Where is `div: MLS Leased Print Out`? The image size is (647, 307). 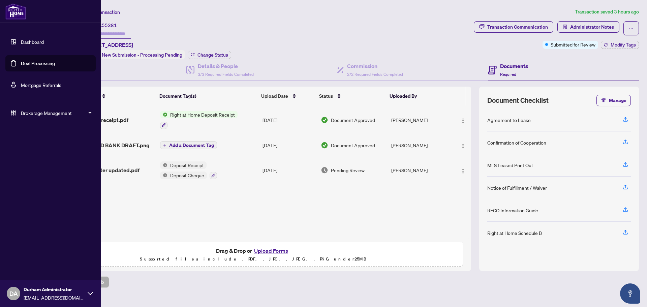 div: MLS Leased Print Out is located at coordinates (510, 165).